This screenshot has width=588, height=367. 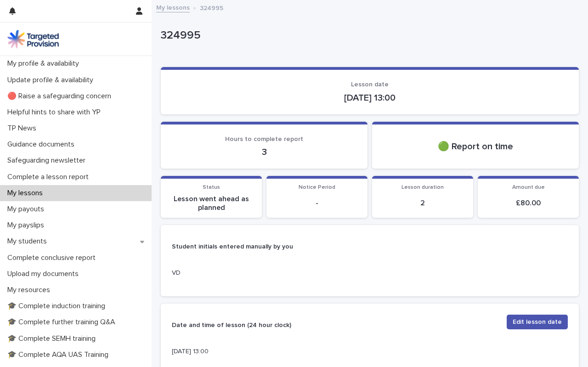 I want to click on p: 🔴 Raise a safeguarding concern, so click(x=61, y=96).